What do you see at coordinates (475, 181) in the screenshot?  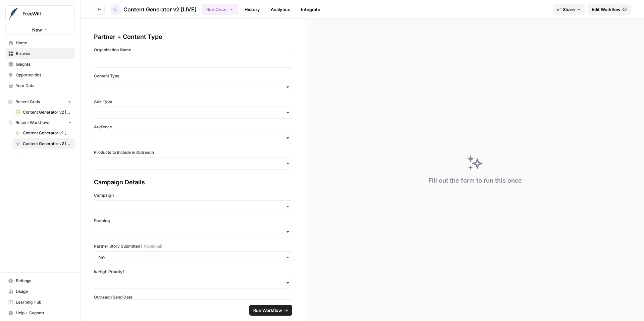 I see `div: Fill out the form to run this once` at bounding box center [475, 181].